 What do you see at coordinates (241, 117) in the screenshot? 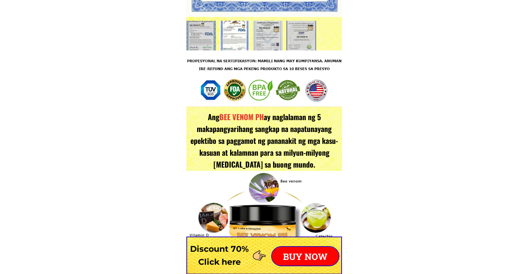
I see `font: BEE VENOM PH` at bounding box center [241, 117].